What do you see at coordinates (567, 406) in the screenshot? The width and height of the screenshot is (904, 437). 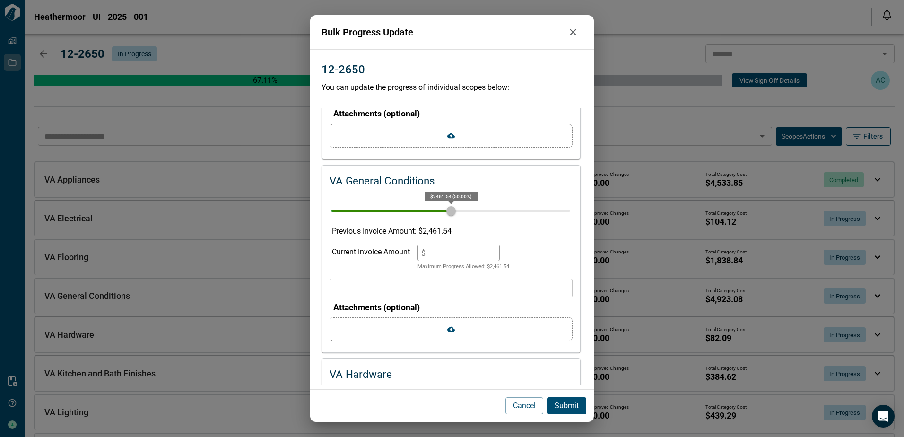 I see `button: Submit` at bounding box center [567, 406].